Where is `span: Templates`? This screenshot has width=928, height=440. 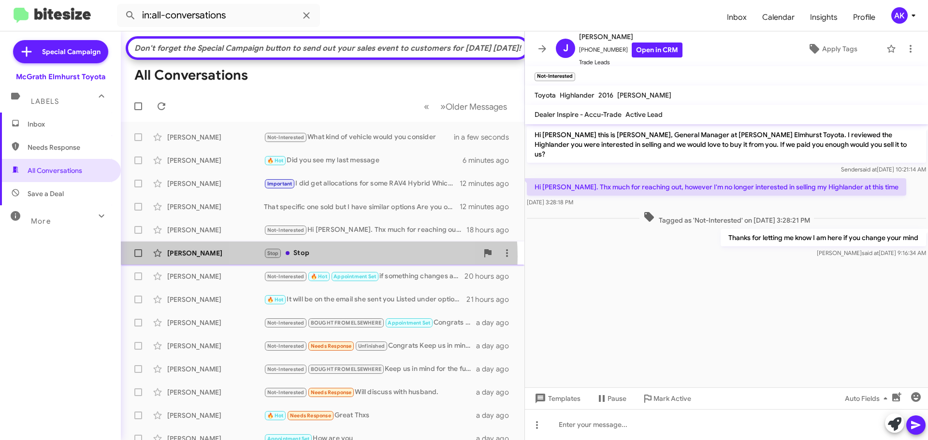
span: Templates is located at coordinates (556, 399).